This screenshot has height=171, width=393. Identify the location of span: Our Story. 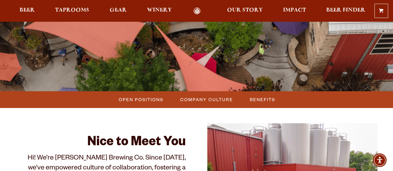
(245, 10).